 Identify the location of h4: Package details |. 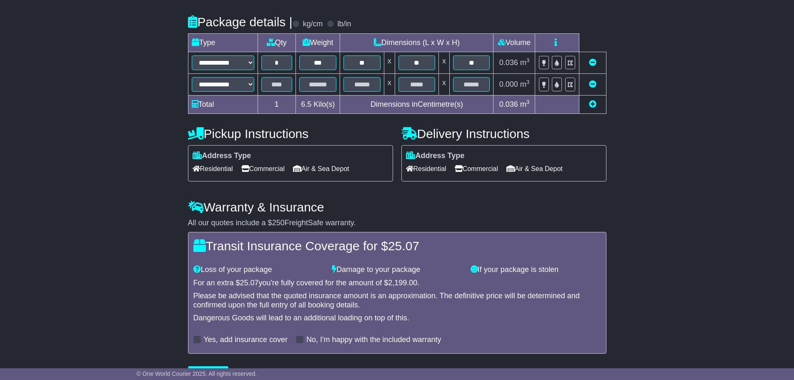
(240, 22).